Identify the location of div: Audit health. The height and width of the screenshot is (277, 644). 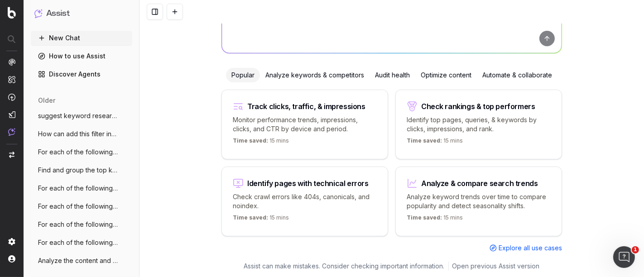
(392, 75).